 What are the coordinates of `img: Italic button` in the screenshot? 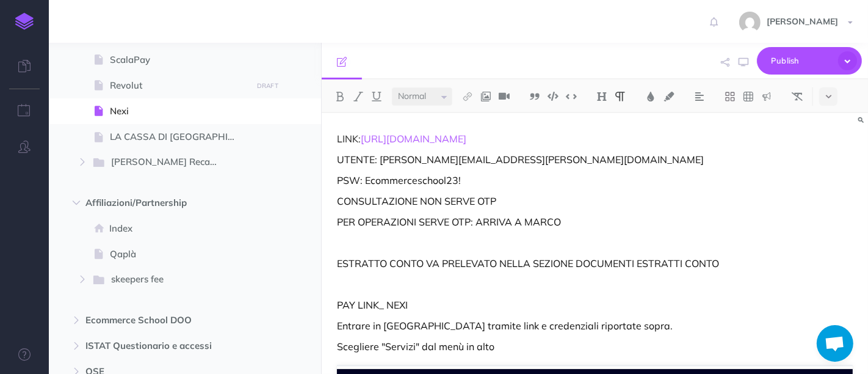 It's located at (358, 97).